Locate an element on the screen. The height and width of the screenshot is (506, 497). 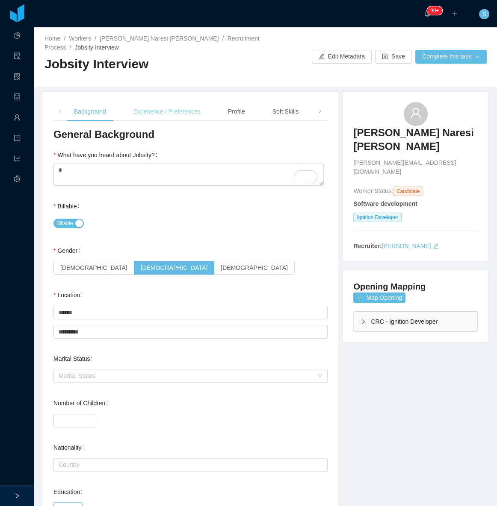
label: Location is located at coordinates (70, 295).